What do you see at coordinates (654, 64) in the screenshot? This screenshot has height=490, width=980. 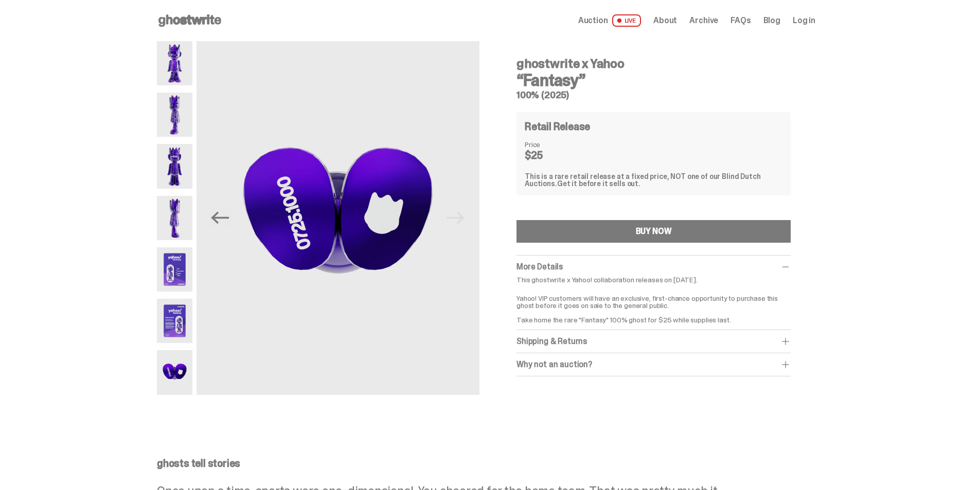 I see `h4: ghostwrite x Yahoo` at bounding box center [654, 64].